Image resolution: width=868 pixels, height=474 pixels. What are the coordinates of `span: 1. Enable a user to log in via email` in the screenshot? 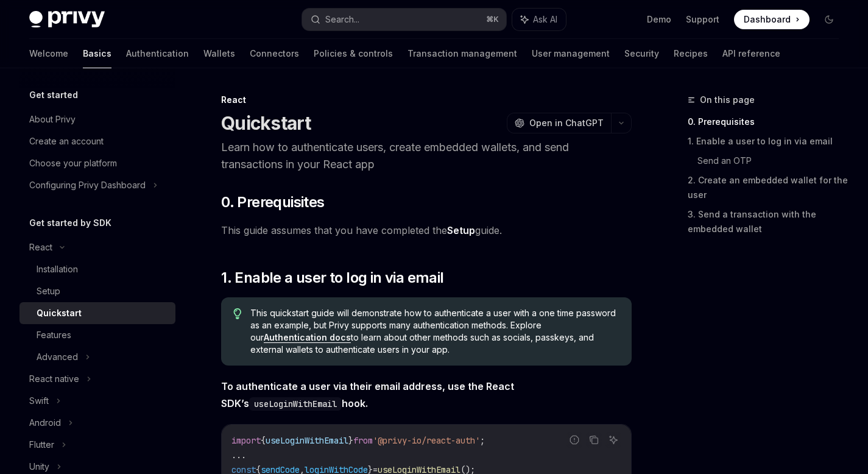 It's located at (332, 278).